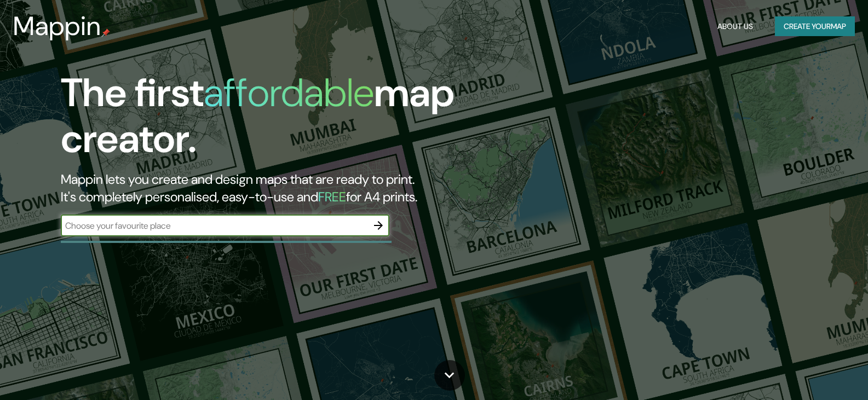  What do you see at coordinates (278, 188) in the screenshot?
I see `h2: Mappin lets you create and design maps that are ready to print. It's completely personalised, eas...` at bounding box center [278, 188].